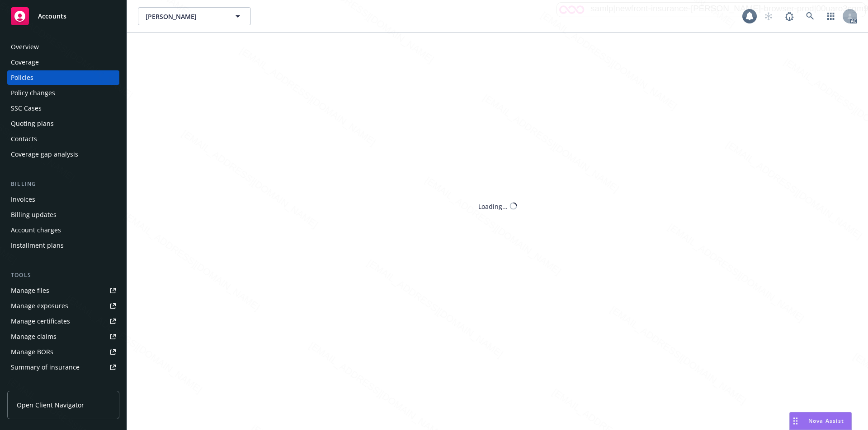  Describe the element at coordinates (30, 291) in the screenshot. I see `div: Manage files` at that location.